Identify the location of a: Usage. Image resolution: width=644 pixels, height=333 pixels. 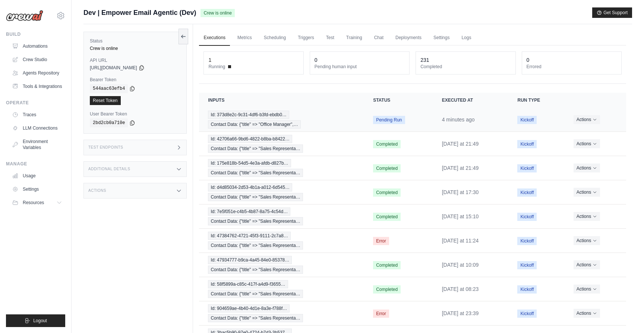
(37, 176).